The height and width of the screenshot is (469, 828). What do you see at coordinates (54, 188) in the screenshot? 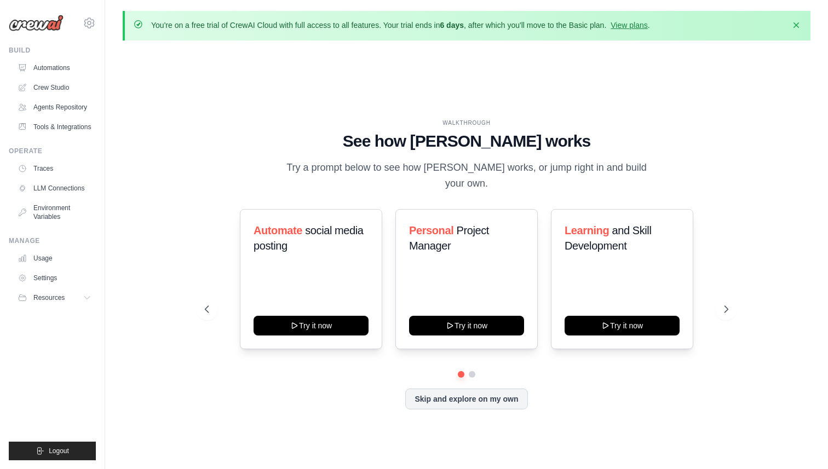
I see `a: LLM Connections` at bounding box center [54, 188].